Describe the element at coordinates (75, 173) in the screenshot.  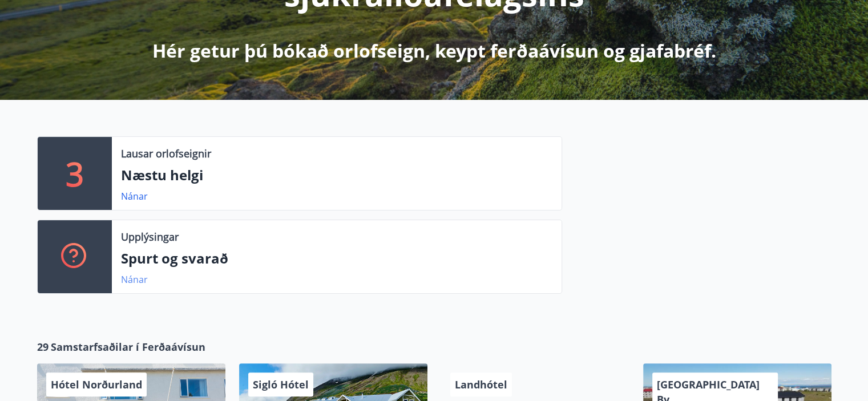
I see `p: 3` at that location.